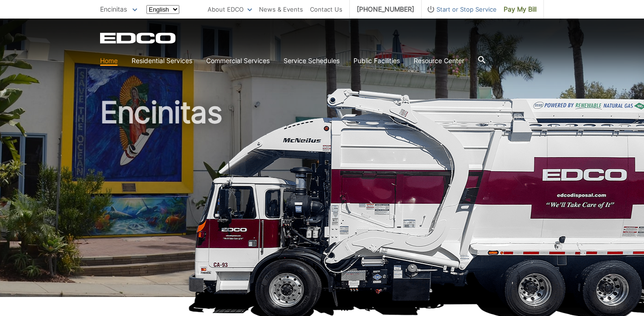  Describe the element at coordinates (230, 9) in the screenshot. I see `a: About EDCO` at that location.